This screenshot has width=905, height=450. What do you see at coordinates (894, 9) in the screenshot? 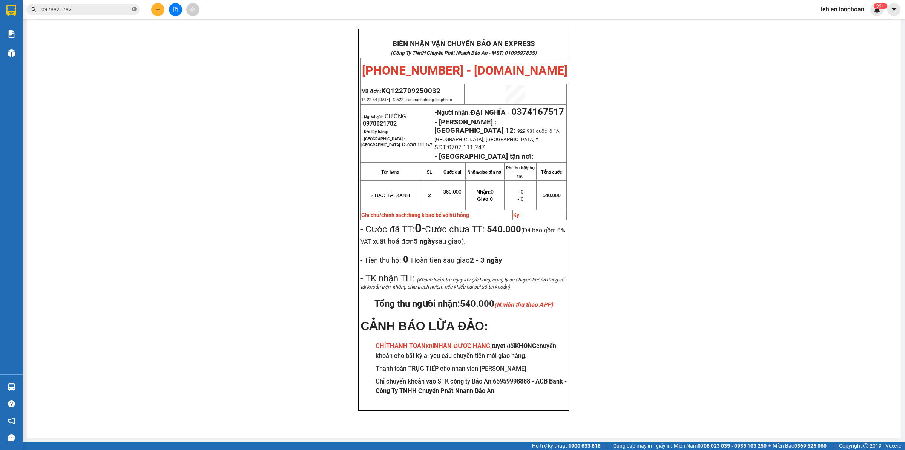
I see `span: caret-down` at bounding box center [894, 9].